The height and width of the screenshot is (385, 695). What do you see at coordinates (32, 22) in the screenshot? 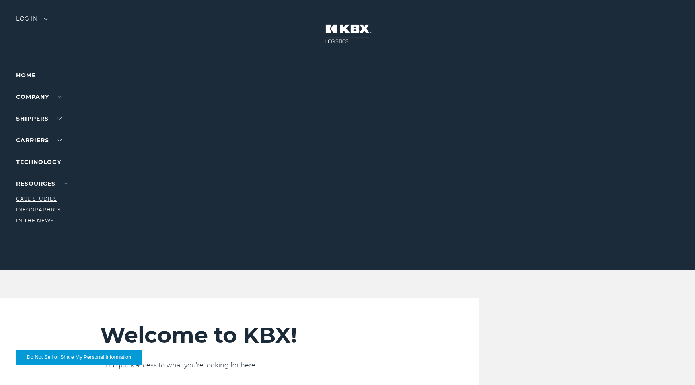
I see `div: Log in` at bounding box center [32, 22].